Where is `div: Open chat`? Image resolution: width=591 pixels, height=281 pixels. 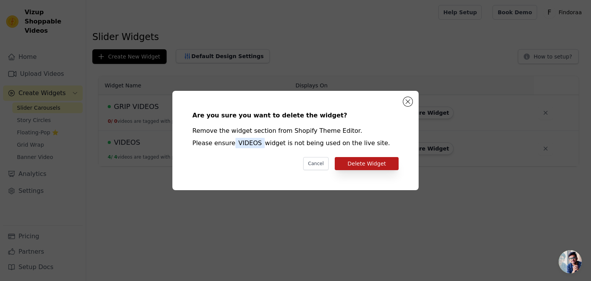 div: Open chat is located at coordinates (570, 262).